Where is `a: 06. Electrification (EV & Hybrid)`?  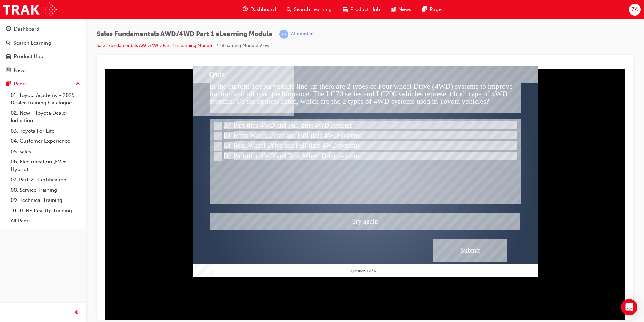 a: 06. Electrification (EV & Hybrid) is located at coordinates (45, 165).